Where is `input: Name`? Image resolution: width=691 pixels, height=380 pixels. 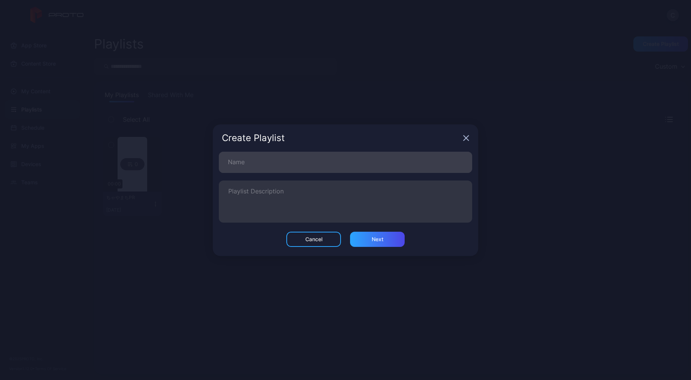
input: Name is located at coordinates (346, 162).